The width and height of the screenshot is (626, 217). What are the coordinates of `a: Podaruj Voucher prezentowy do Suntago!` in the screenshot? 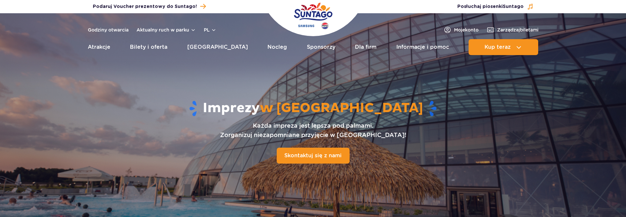 It's located at (149, 6).